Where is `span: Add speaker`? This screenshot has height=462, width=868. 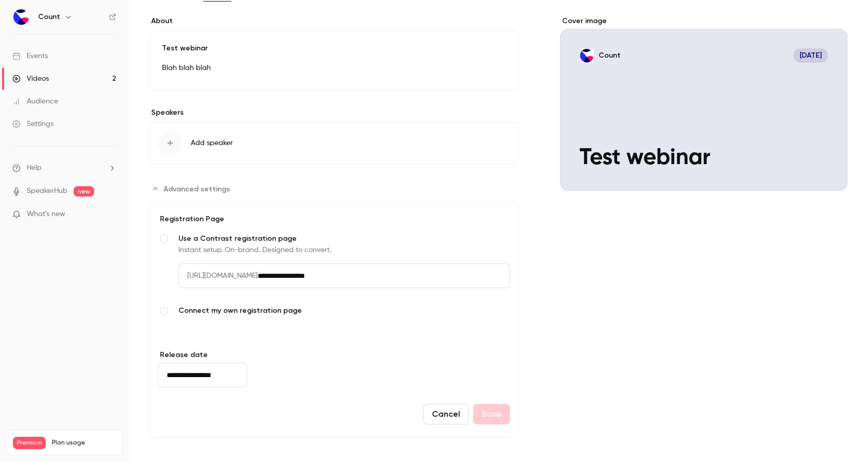
span: Add speaker is located at coordinates (212, 143).